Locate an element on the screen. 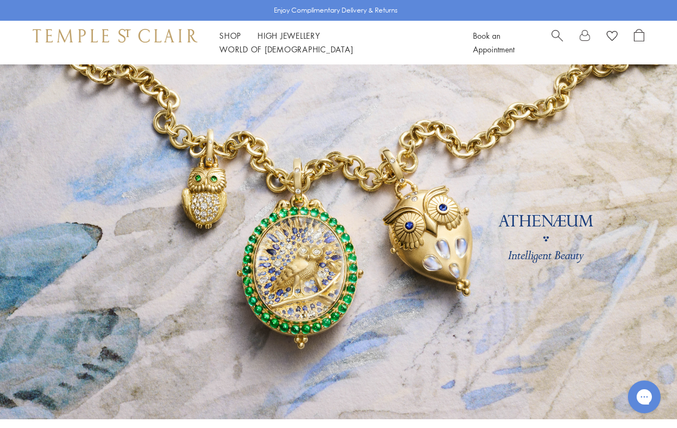 The image size is (677, 428). img: Temple St. Clair is located at coordinates (115, 35).